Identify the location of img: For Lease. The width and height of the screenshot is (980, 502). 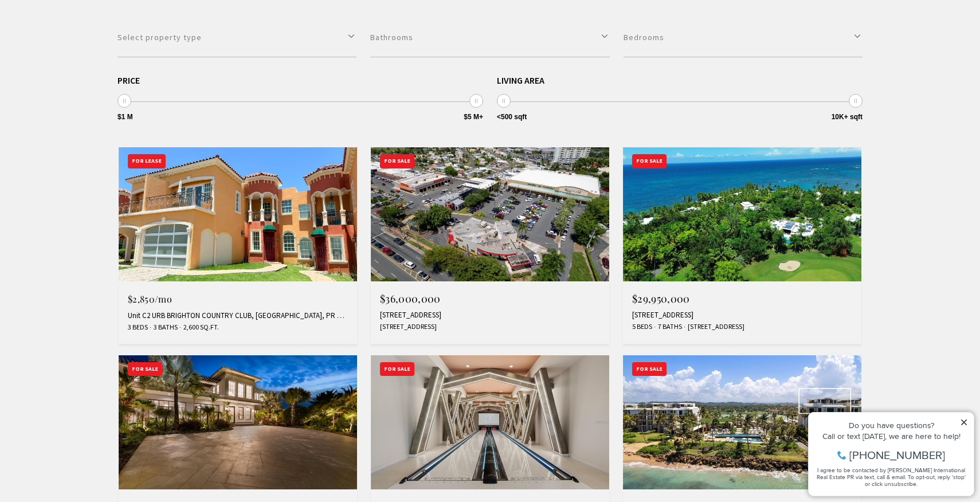
(238, 215).